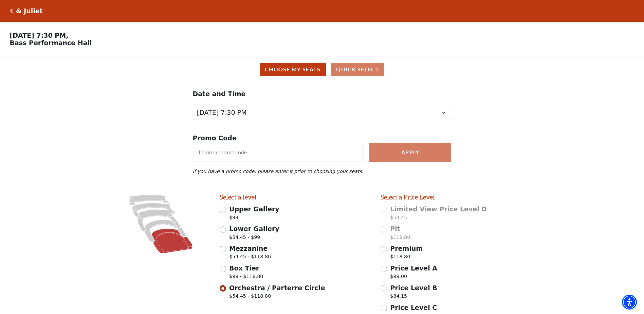 Image resolution: width=644 pixels, height=314 pixels. Describe the element at coordinates (278, 152) in the screenshot. I see `input: I have a promo code` at that location.